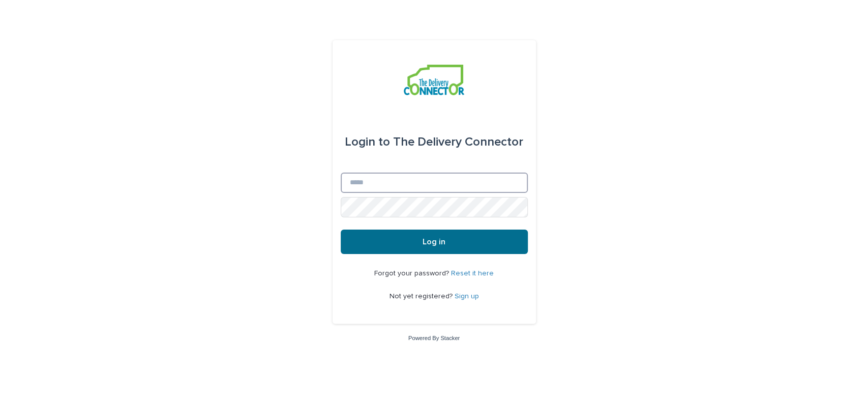 Image resolution: width=868 pixels, height=393 pixels. I want to click on a: Sign up, so click(467, 297).